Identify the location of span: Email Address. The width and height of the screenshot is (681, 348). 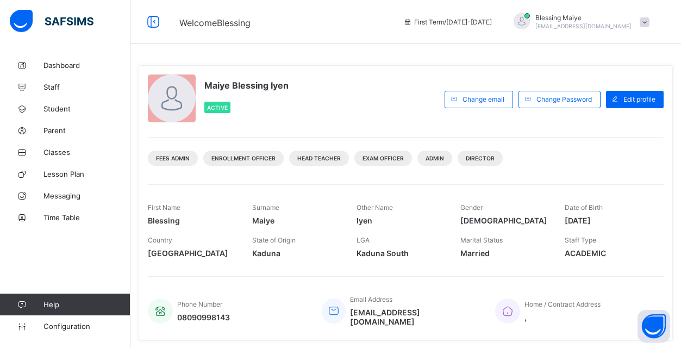
(371, 299).